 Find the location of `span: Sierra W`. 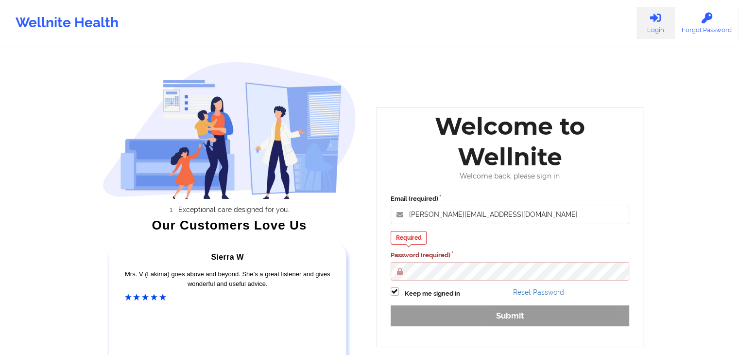

span: Sierra W is located at coordinates (227, 257).